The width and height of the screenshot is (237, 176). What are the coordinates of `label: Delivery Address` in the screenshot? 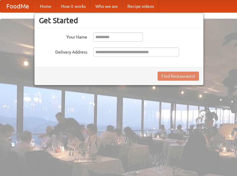 It's located at (63, 51).